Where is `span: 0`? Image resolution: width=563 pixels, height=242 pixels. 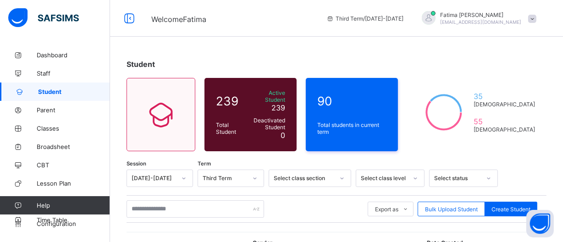
span: 0 is located at coordinates (283, 135).